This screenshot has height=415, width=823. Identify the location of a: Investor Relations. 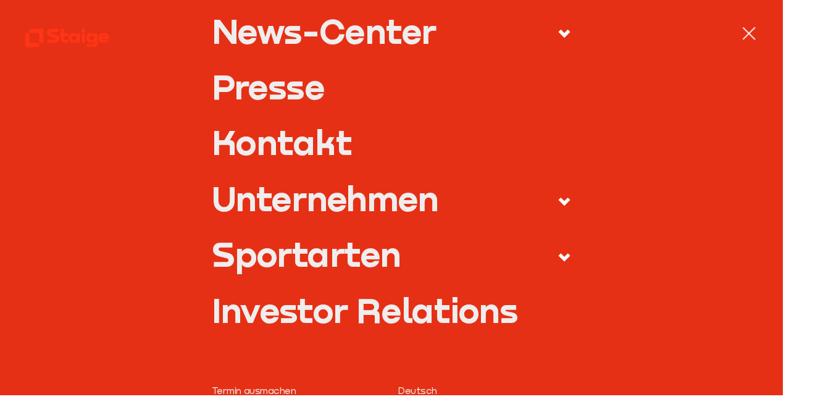
(411, 326).